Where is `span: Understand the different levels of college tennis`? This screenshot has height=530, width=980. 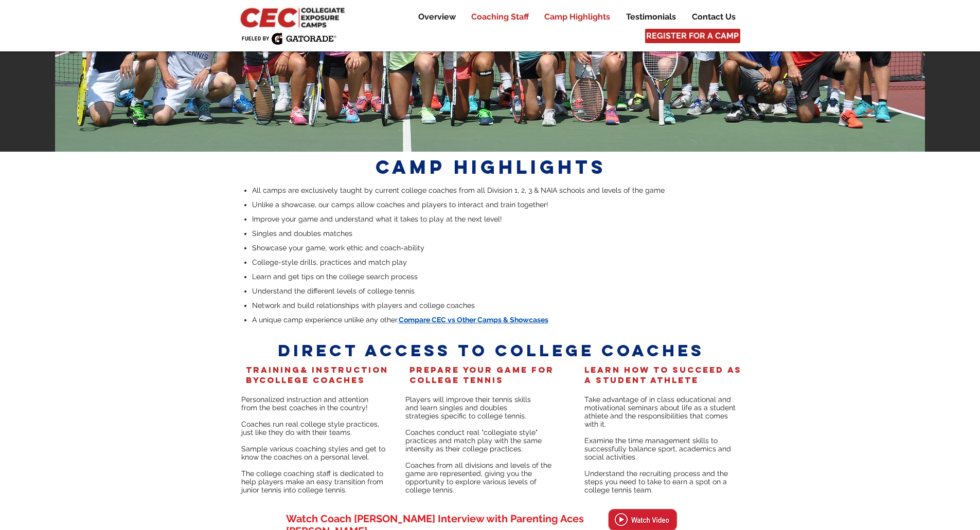 span: Understand the different levels of college tennis is located at coordinates (334, 290).